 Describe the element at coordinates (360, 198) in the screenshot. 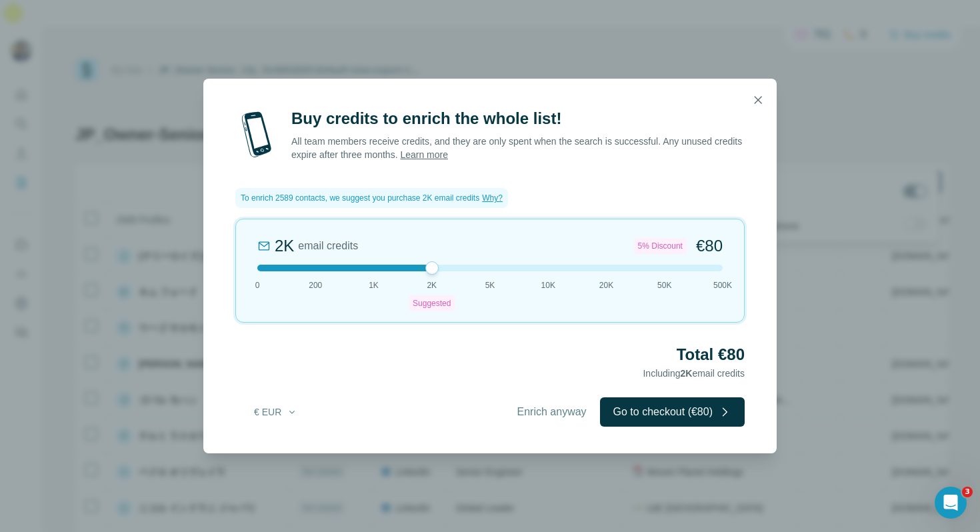

I see `span: To enrich 2589 contacts, we suggest you purchase 2K email credits` at that location.